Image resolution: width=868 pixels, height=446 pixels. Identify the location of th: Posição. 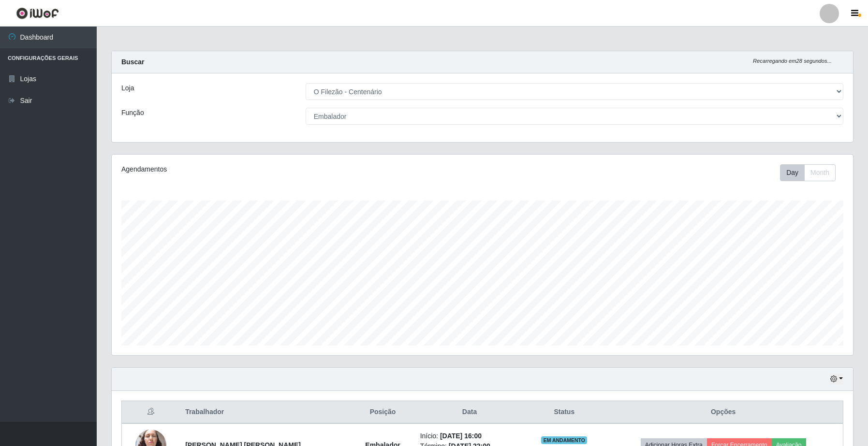
(383, 413).